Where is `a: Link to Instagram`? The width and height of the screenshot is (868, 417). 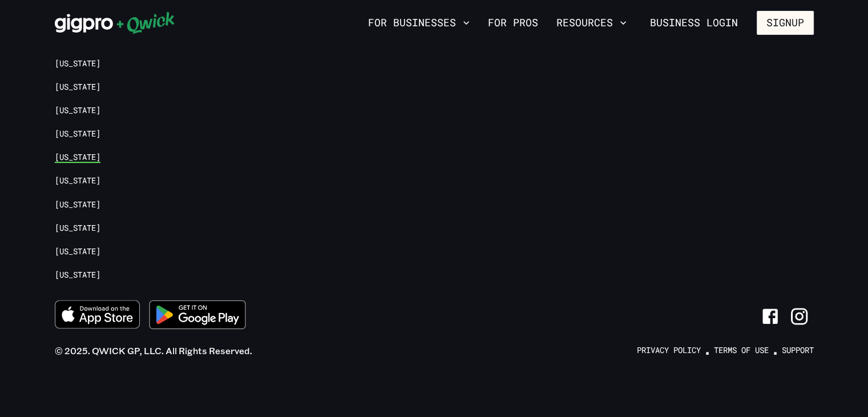 a: Link to Instagram is located at coordinates (799, 316).